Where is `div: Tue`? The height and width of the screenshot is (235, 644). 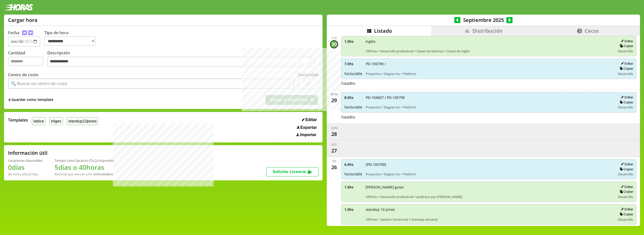 div: Tue is located at coordinates (334, 38).